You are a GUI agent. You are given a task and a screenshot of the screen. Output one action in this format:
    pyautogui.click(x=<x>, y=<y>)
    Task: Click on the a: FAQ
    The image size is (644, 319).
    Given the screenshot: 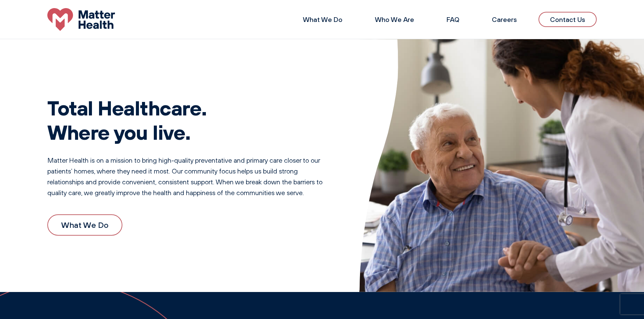 What is the action you would take?
    pyautogui.click(x=453, y=19)
    